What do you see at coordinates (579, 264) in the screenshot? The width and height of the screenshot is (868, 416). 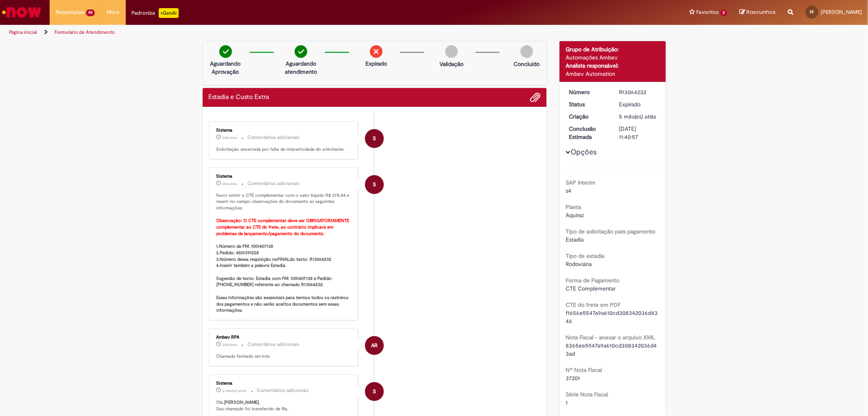 I see `span: Rodoviária` at bounding box center [579, 264].